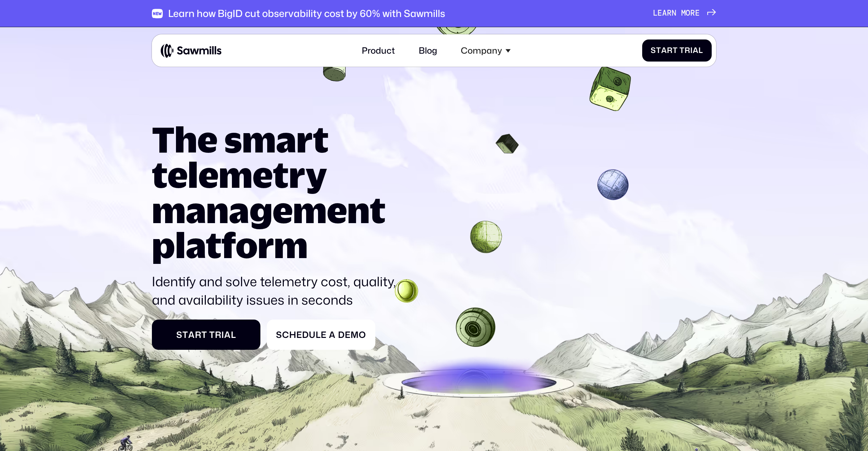  Describe the element at coordinates (342, 334) in the screenshot. I see `span: D` at that location.